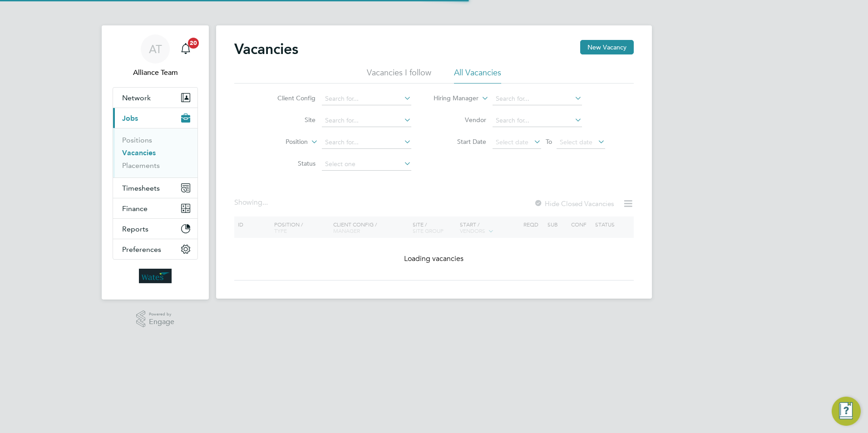  What do you see at coordinates (142, 249) in the screenshot?
I see `span: Preferences` at bounding box center [142, 249].